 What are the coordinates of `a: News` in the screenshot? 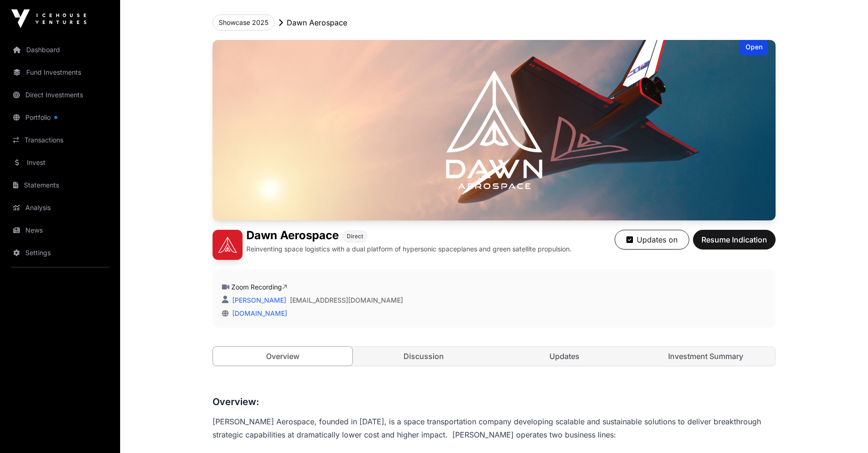 It's located at (60, 230).